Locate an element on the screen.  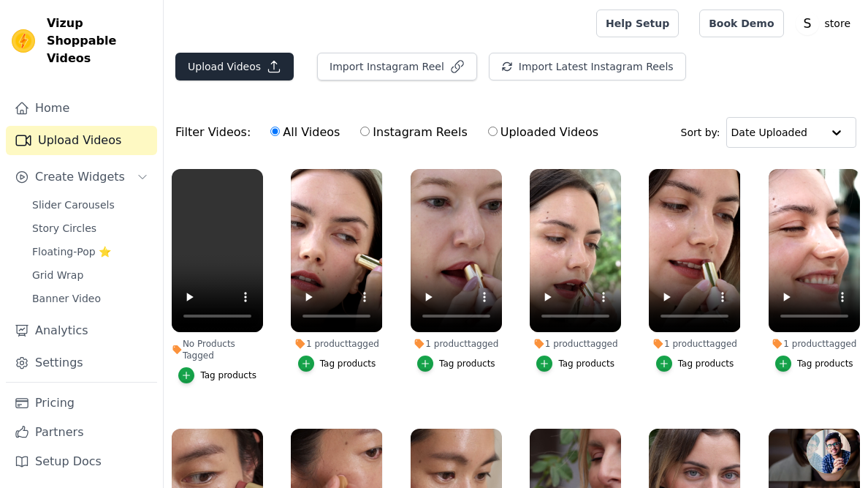
span: Floating-Pop ⭐ is located at coordinates (71, 252).